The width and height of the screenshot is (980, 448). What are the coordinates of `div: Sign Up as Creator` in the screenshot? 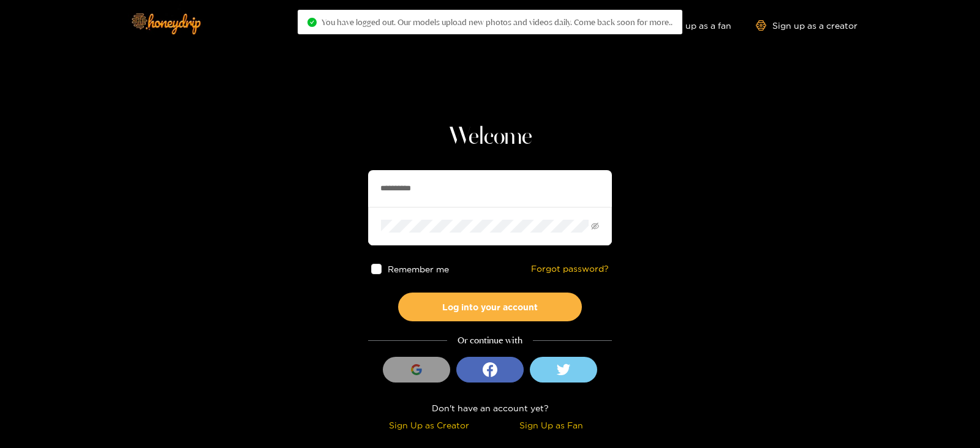 It's located at (428, 425).